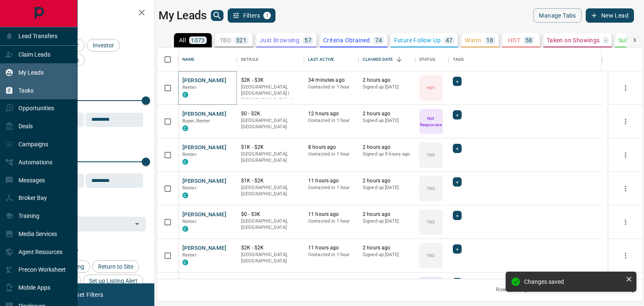 This screenshot has height=306, width=644. I want to click on p: Rows per page:, so click(514, 290).